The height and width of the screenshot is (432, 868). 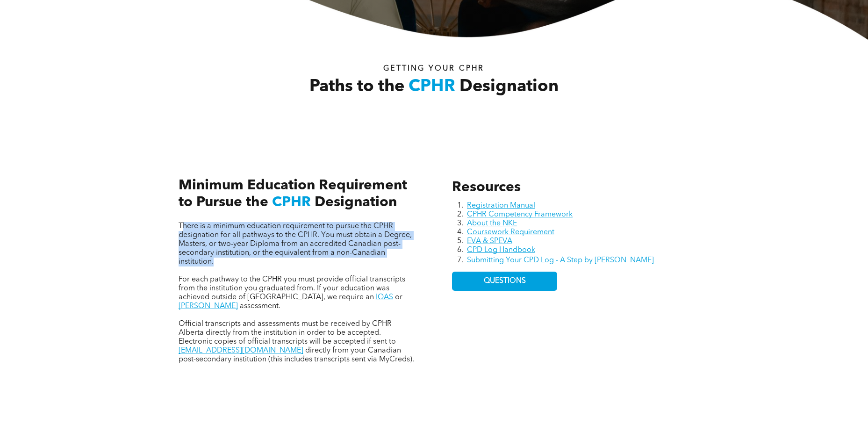 I want to click on a: Coursework Requirement, so click(x=510, y=233).